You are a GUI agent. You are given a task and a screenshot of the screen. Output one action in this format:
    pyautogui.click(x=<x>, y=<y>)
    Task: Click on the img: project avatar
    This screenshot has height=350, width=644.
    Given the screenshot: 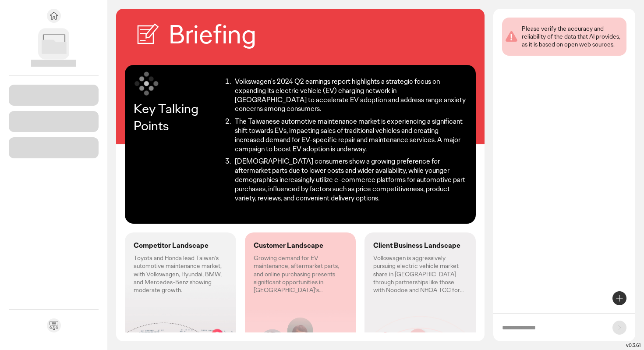 What is the action you would take?
    pyautogui.click(x=54, y=44)
    